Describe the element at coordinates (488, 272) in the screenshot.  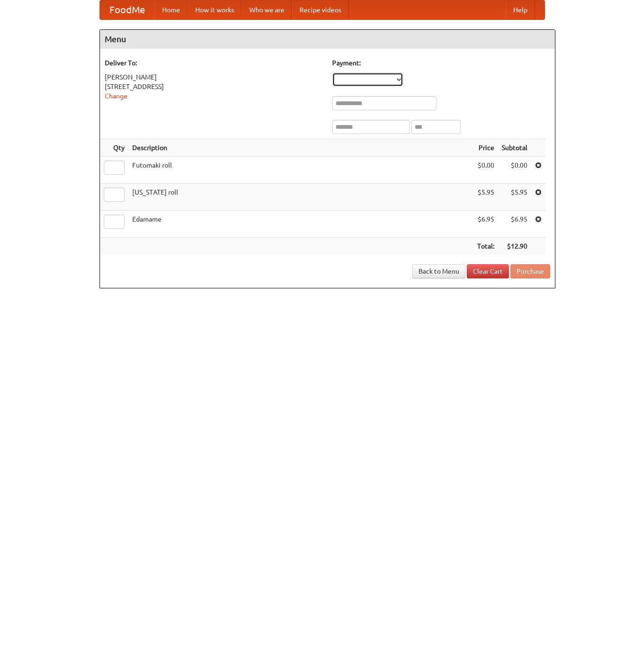
I see `a: Clear Cart` at that location.